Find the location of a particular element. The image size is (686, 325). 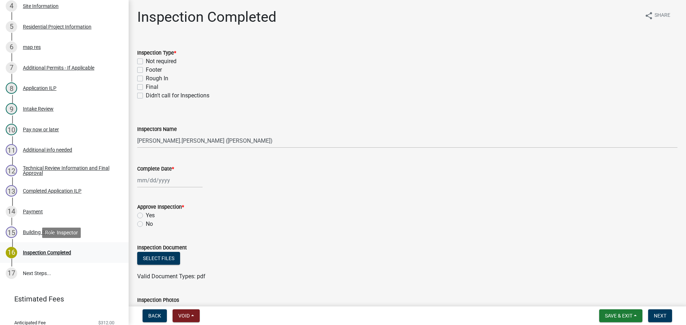

i: share is located at coordinates (648, 16).